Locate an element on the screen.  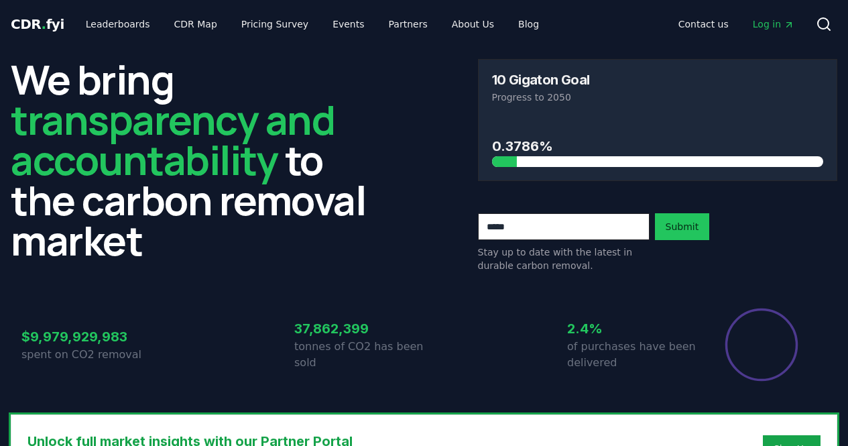
a: CDR Map is located at coordinates (196, 24).